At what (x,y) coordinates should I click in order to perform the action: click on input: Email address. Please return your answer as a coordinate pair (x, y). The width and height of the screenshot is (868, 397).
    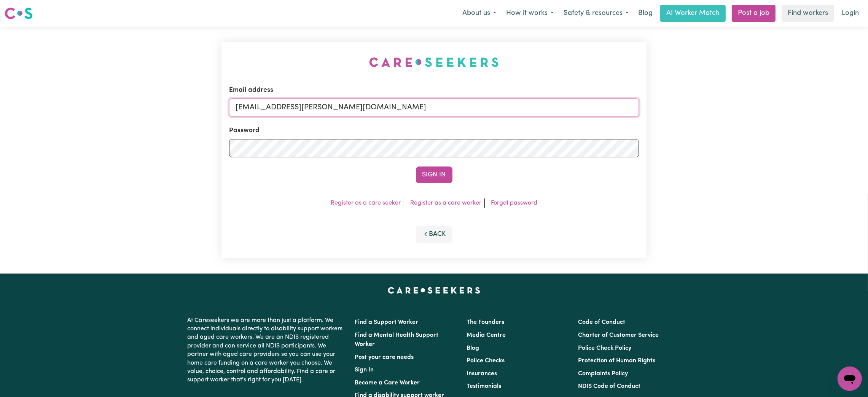
    Looking at the image, I should click on (434, 107).